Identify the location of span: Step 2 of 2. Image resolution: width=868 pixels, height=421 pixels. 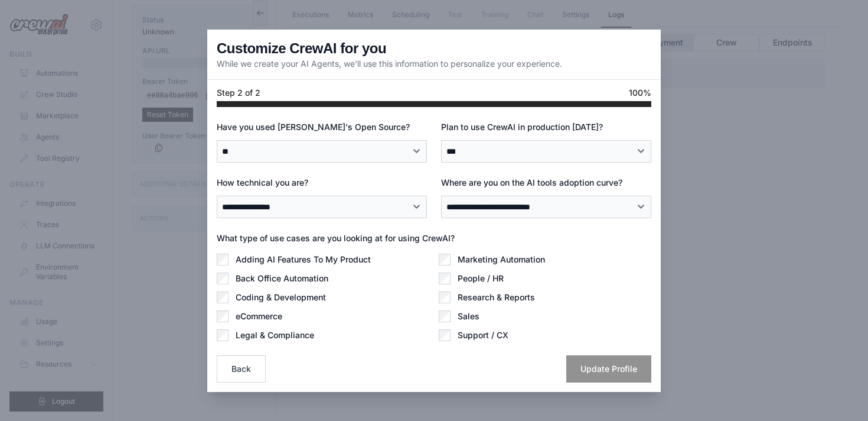
(238, 93).